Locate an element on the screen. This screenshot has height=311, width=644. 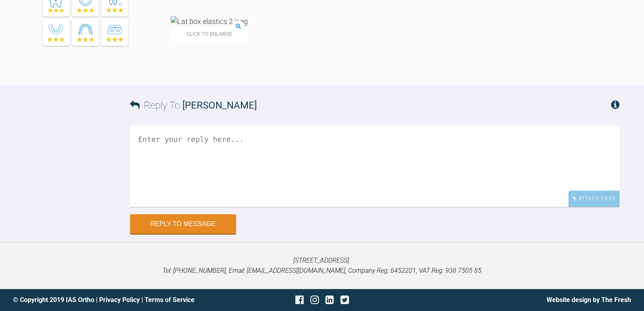
span: Click to enlarge is located at coordinates (209, 34).